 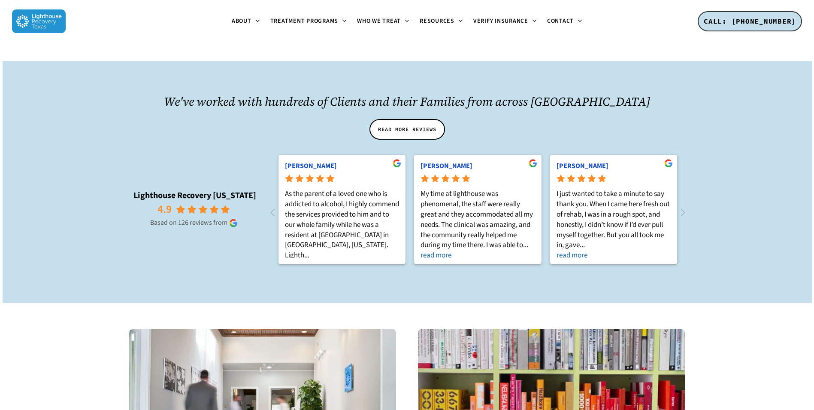 What do you see at coordinates (195, 222) in the screenshot?
I see `rp-based: Based on 126 reviews from` at bounding box center [195, 222].